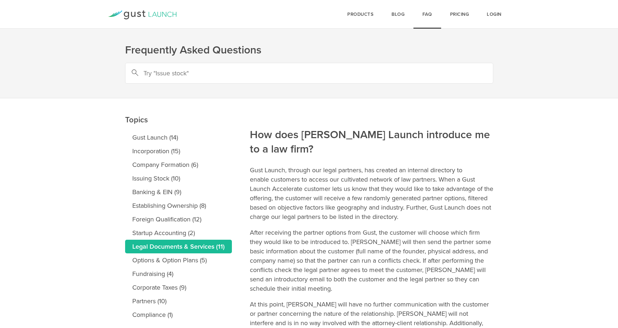  What do you see at coordinates (178, 247) in the screenshot?
I see `a: Legal Documents & Services (11)` at bounding box center [178, 247].